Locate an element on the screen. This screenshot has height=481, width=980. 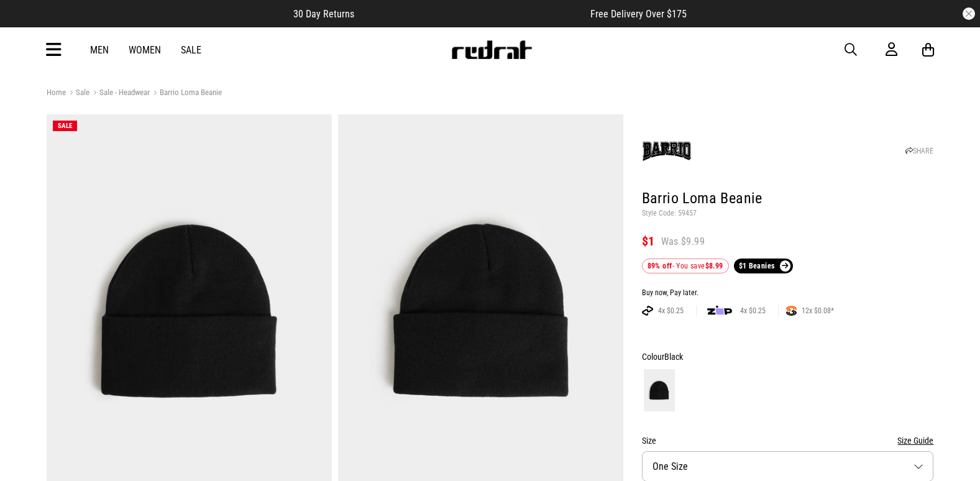
span: 30 Day Returns is located at coordinates (324, 13).